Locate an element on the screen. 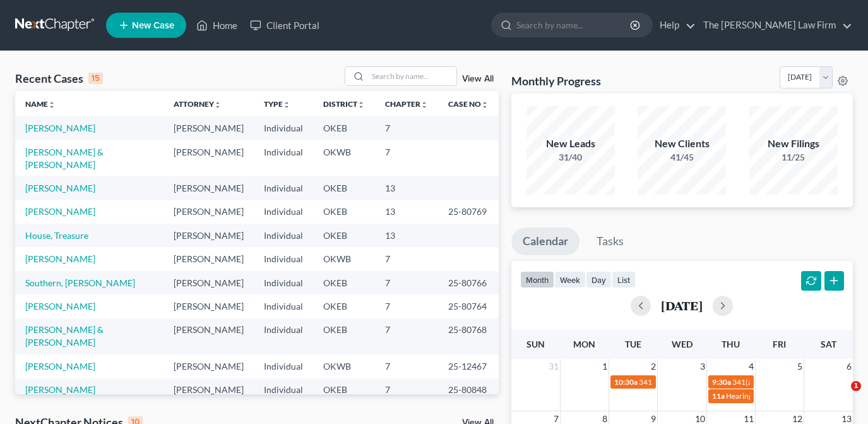 This screenshot has width=868, height=424. div: 31/40 is located at coordinates (571, 157).